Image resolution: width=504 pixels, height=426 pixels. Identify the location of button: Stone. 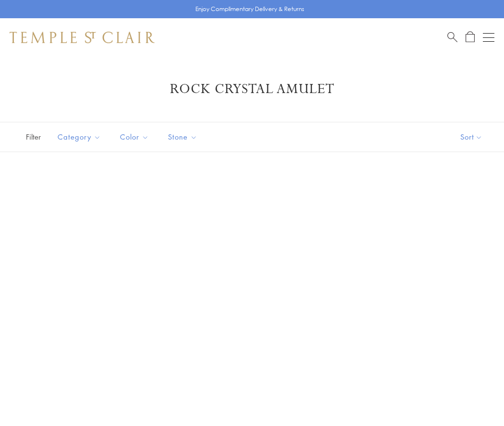
(182, 137).